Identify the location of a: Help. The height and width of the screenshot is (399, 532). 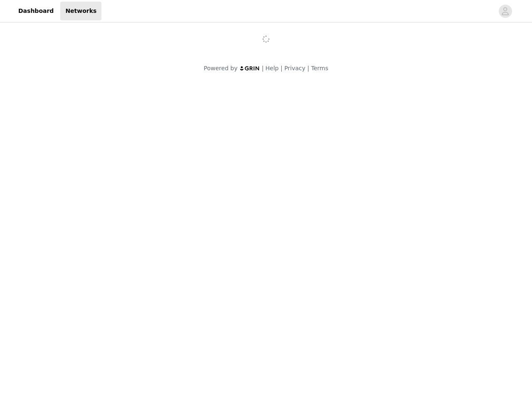
(272, 68).